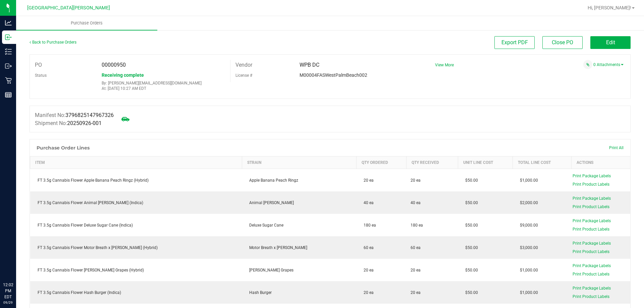 The image size is (644, 308). What do you see at coordinates (445, 65) in the screenshot?
I see `span: View More` at bounding box center [445, 65].